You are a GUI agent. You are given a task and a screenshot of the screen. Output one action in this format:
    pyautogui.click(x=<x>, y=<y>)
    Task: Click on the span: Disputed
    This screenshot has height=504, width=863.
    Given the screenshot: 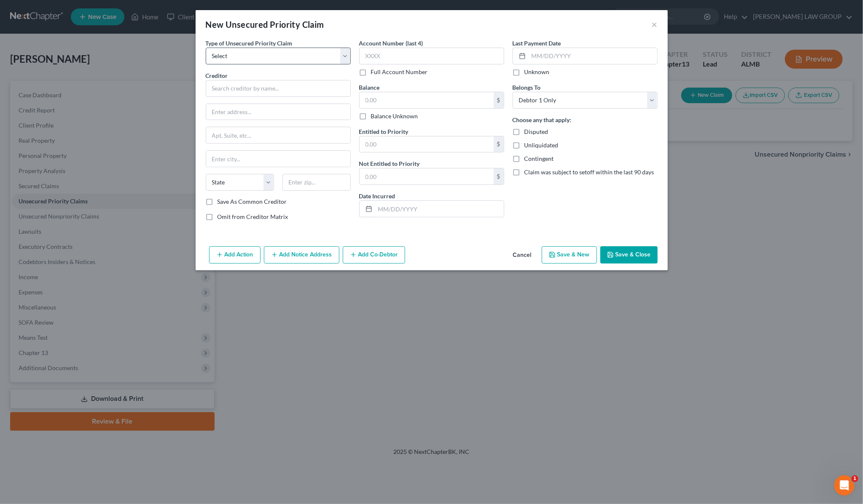 What is the action you would take?
    pyautogui.click(x=536, y=131)
    